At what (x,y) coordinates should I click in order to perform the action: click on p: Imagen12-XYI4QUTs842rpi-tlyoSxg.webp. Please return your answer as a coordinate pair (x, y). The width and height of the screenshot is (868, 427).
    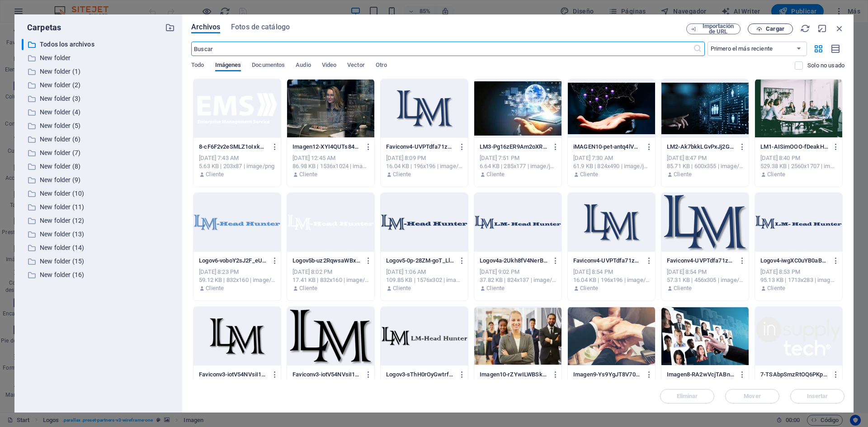
    Looking at the image, I should click on (327, 147).